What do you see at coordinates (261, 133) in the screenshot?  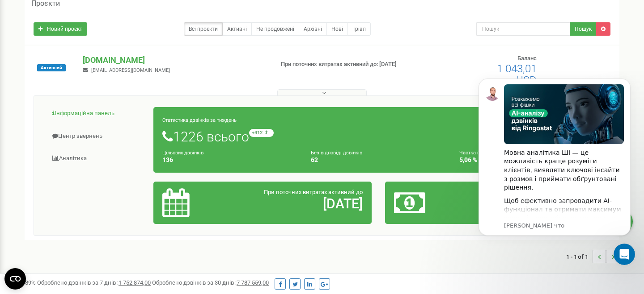 I see `small: +412` at bounding box center [261, 133].